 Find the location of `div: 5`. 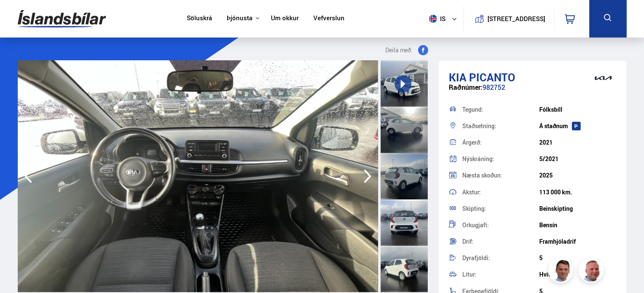

div: 5 is located at coordinates (577, 258).